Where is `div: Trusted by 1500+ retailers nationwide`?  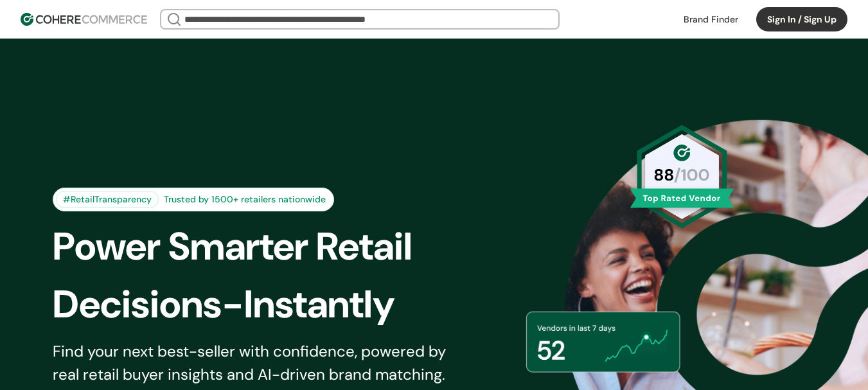 div: Trusted by 1500+ retailers nationwide is located at coordinates (245, 200).